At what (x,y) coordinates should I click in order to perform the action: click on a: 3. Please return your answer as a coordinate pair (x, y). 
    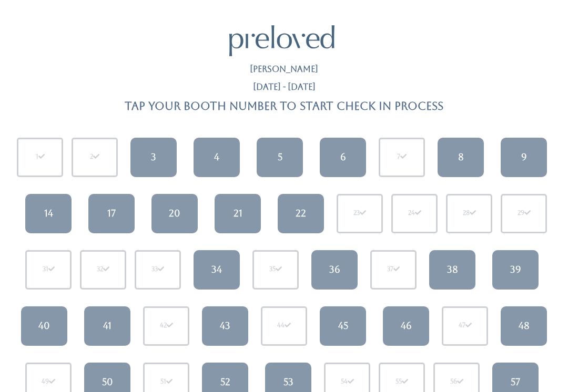
    Looking at the image, I should click on (154, 157).